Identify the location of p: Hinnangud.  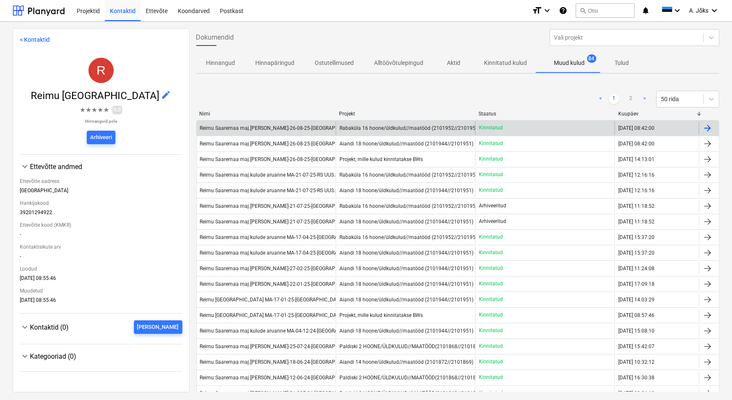
(221, 63).